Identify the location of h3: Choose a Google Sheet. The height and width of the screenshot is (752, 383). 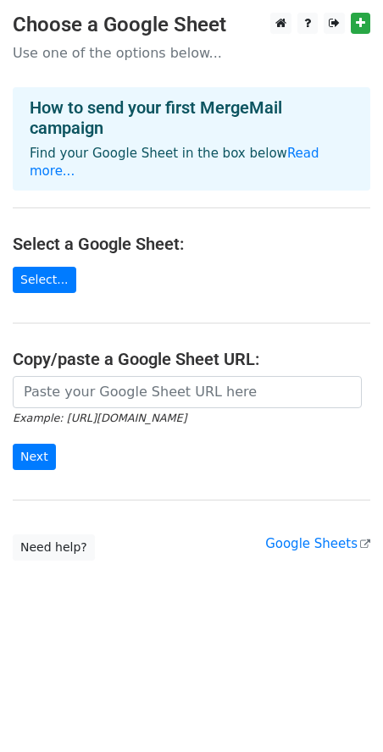
(191, 25).